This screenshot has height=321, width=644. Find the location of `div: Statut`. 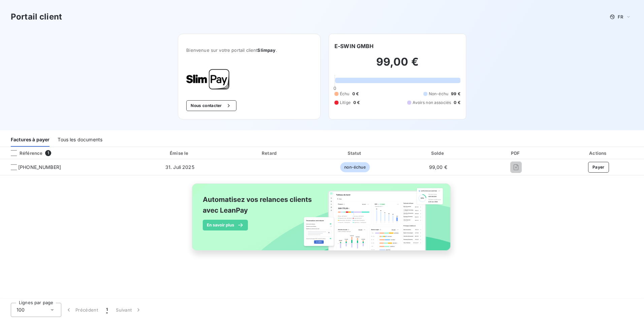

div: Statut is located at coordinates (355, 153).